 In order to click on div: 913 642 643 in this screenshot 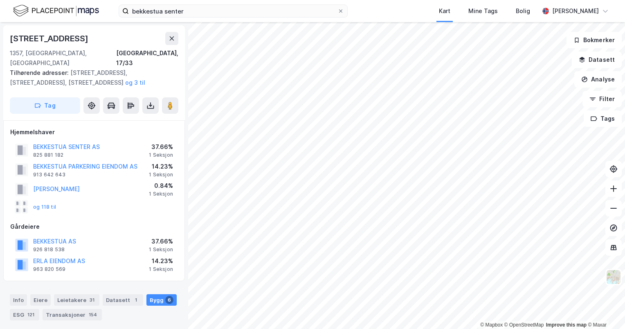, I will do `click(49, 175)`.